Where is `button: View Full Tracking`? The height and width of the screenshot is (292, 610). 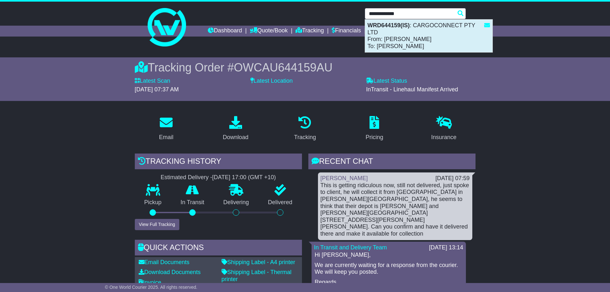
button: View Full Tracking is located at coordinates (157, 224).